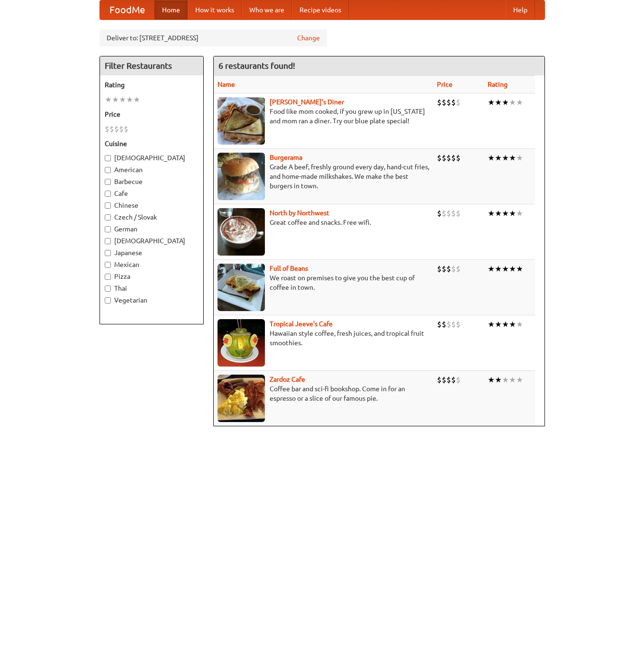 The width and height of the screenshot is (644, 671). I want to click on input: Barbecue, so click(108, 182).